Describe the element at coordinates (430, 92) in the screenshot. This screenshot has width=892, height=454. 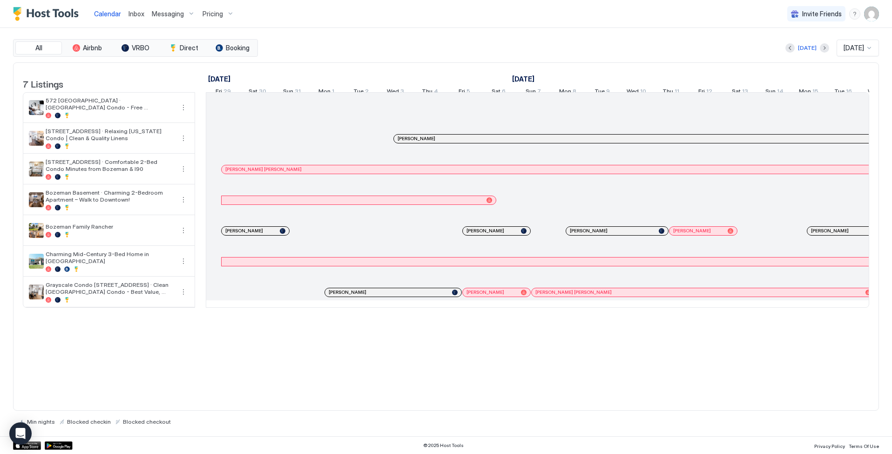
I see `a: September 4, 2025` at that location.